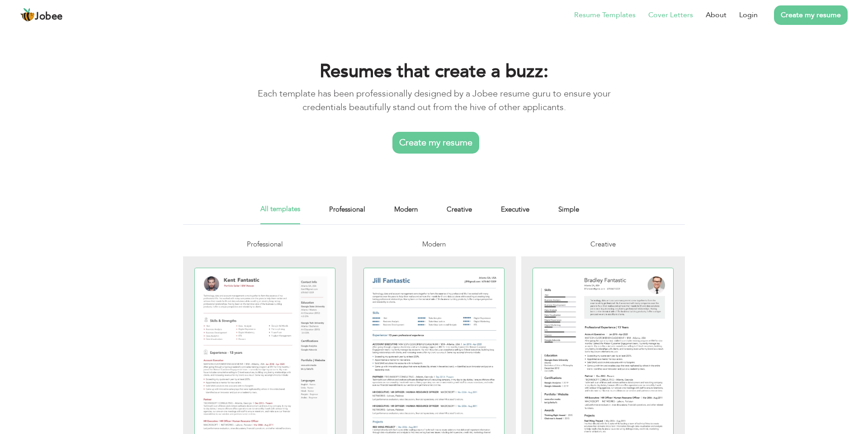  I want to click on a: Modern, so click(406, 213).